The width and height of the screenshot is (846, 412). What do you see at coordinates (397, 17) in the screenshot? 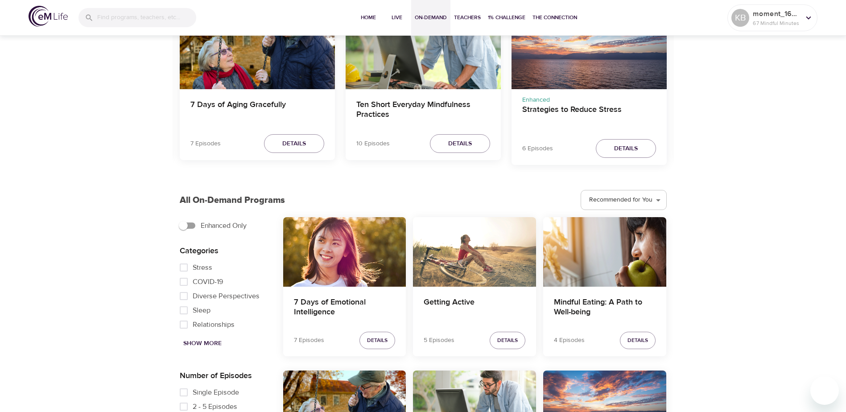
I see `span: Live` at bounding box center [397, 17].